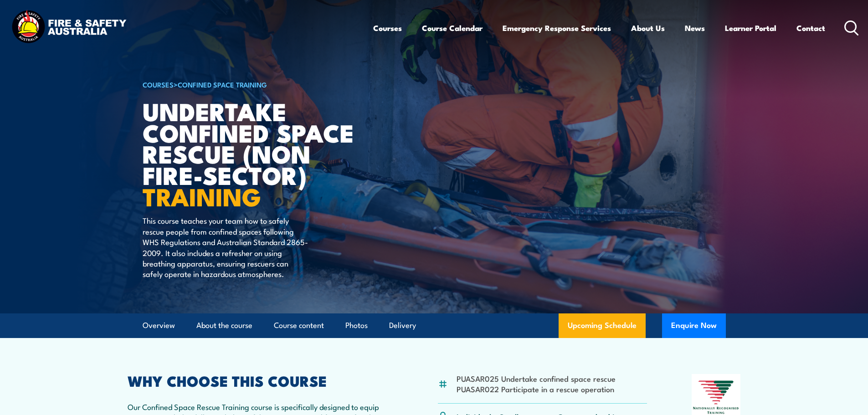 The image size is (868, 415). What do you see at coordinates (556, 28) in the screenshot?
I see `a: Emergency Response Services` at bounding box center [556, 28].